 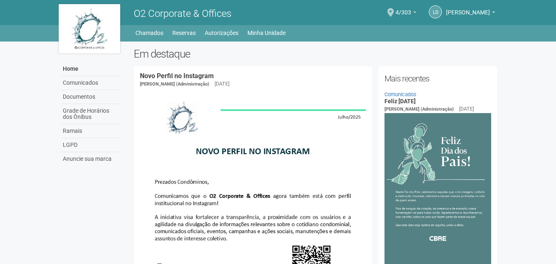 What do you see at coordinates (468, 8) in the screenshot?
I see `span: Leonardo Silva Leao` at bounding box center [468, 8].